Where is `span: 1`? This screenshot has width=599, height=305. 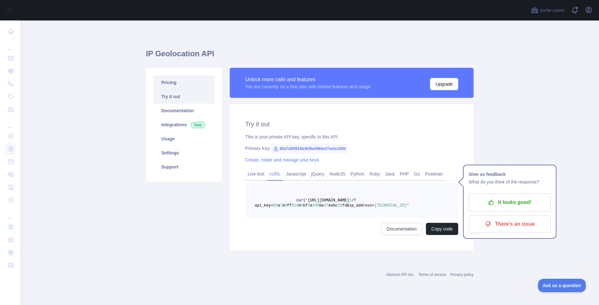 span: 1 is located at coordinates (350, 201).